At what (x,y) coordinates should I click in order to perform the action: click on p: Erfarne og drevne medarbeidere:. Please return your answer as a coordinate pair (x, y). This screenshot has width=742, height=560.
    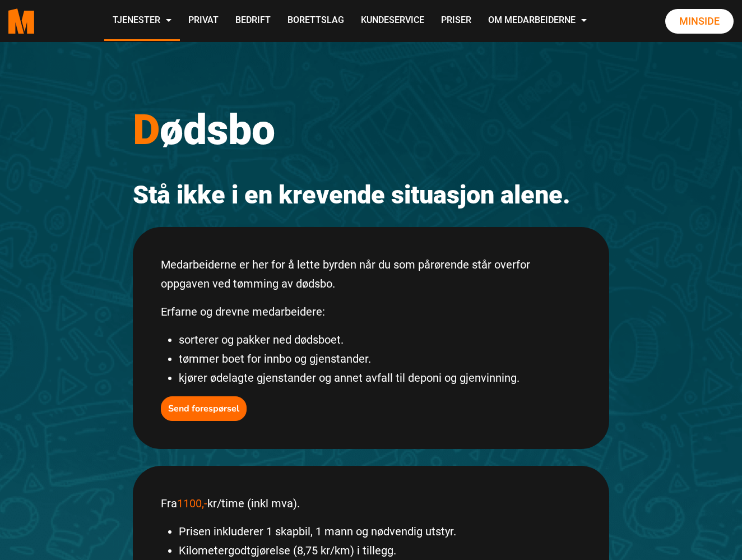
    Looking at the image, I should click on (371, 312).